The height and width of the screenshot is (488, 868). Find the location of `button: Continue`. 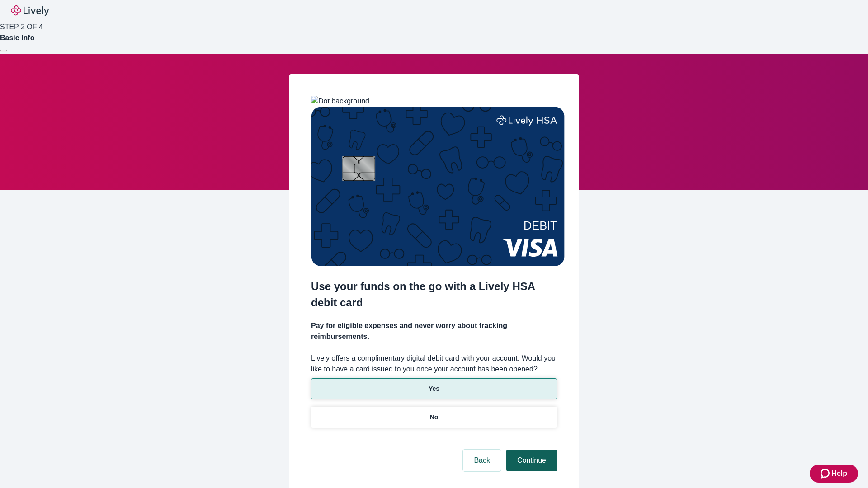

button: Continue is located at coordinates (532, 461).